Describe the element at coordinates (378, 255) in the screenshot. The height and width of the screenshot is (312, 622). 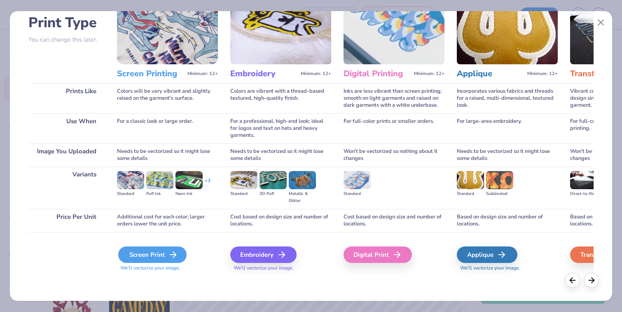
I see `div: Digital Print` at that location.